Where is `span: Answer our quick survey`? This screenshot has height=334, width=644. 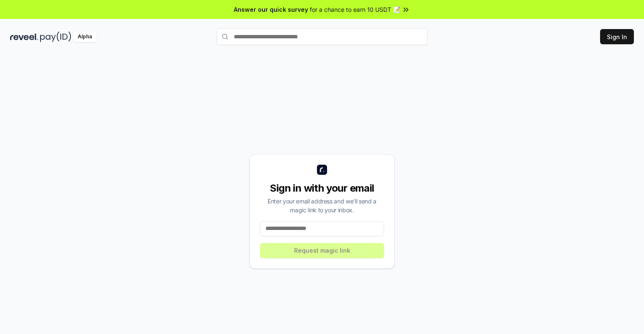
span: Answer our quick survey is located at coordinates (271, 9).